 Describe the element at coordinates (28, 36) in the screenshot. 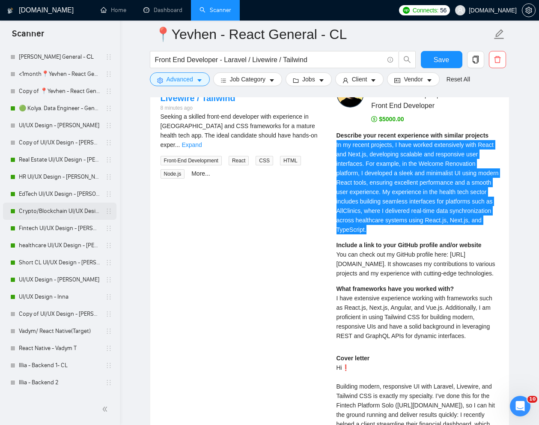

I see `span: Scanner` at that location.